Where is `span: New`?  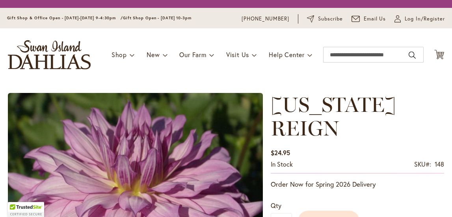 span: New is located at coordinates (153, 54).